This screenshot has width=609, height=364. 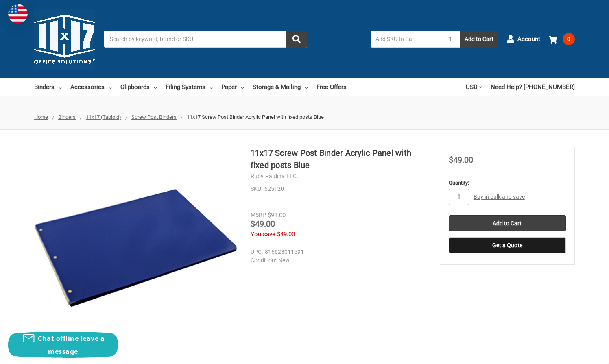 I want to click on a: Home, so click(x=41, y=117).